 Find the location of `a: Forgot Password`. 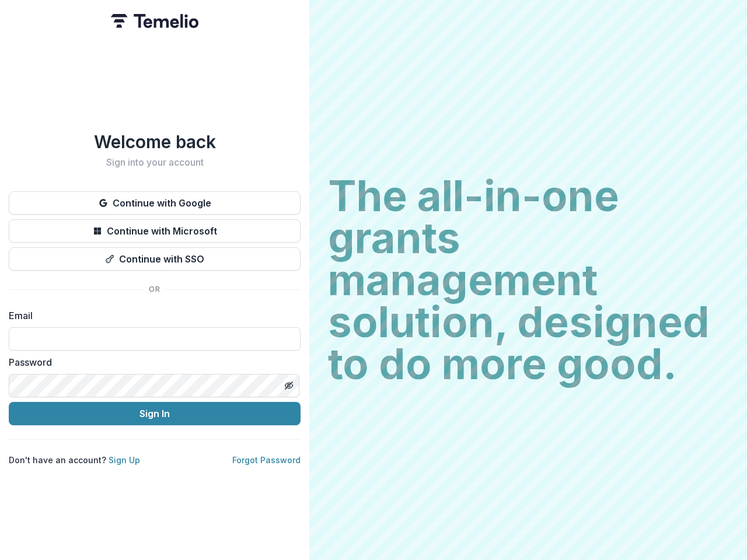

a: Forgot Password is located at coordinates (266, 460).